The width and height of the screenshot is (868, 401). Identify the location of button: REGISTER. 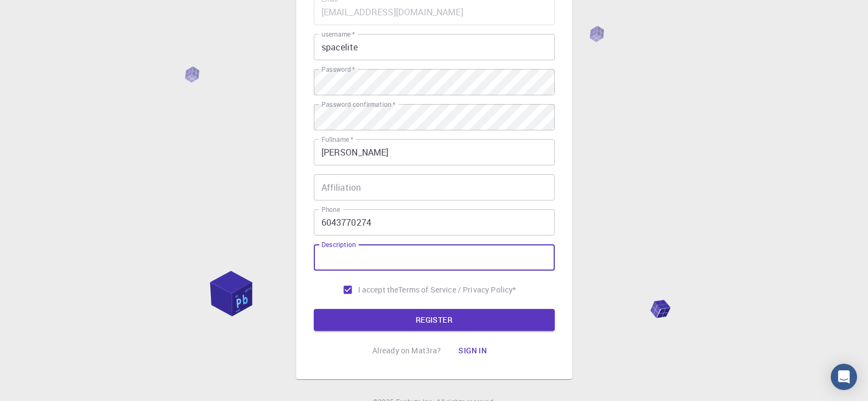
(435, 320).